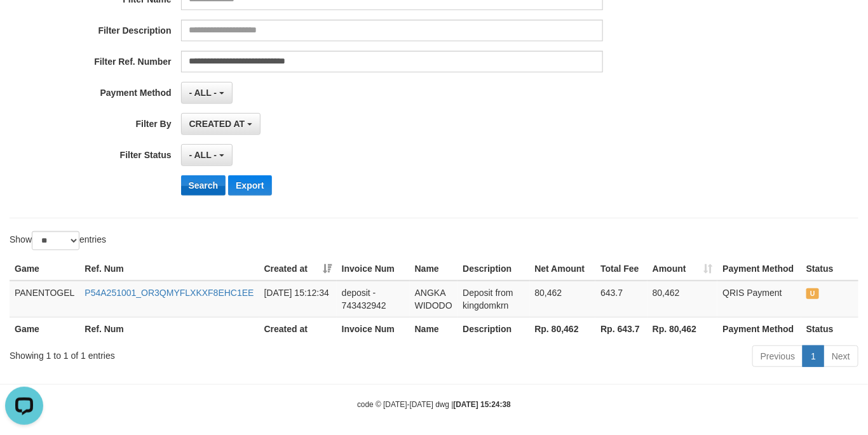 This screenshot has width=868, height=435. I want to click on span: CREATED AT, so click(218, 123).